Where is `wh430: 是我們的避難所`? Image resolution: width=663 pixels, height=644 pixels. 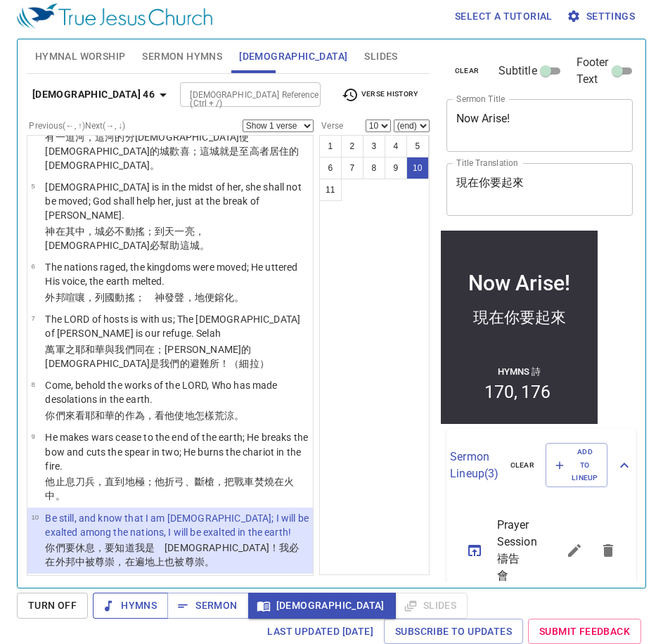 wh430: 是我們的避難所 is located at coordinates (210, 363).